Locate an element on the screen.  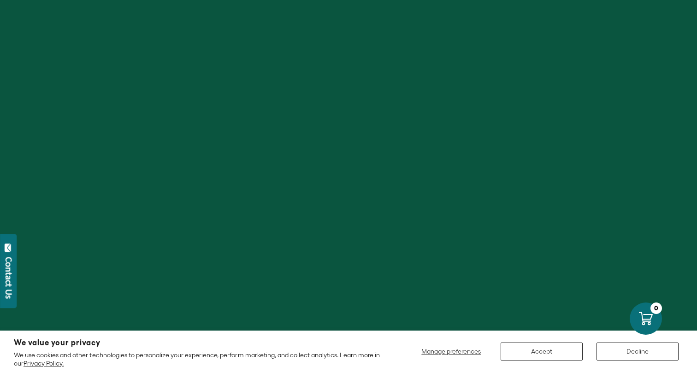
a: Privacy Policy. is located at coordinates (43, 364).